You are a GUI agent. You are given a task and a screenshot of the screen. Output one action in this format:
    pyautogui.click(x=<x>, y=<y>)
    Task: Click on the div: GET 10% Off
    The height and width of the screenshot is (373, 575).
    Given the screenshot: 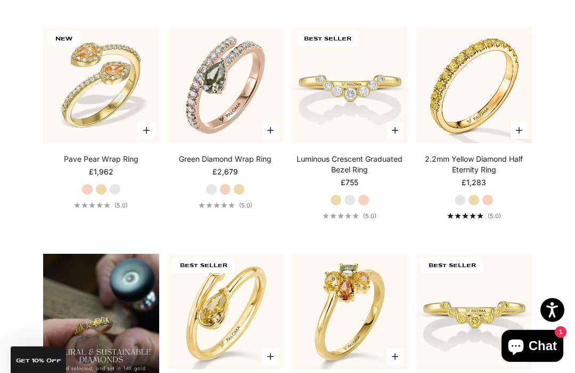 What is the action you would take?
    pyautogui.click(x=38, y=360)
    